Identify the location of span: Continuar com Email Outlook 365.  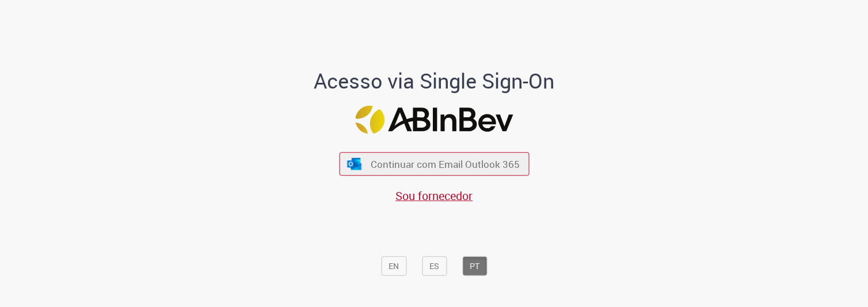
(446, 164).